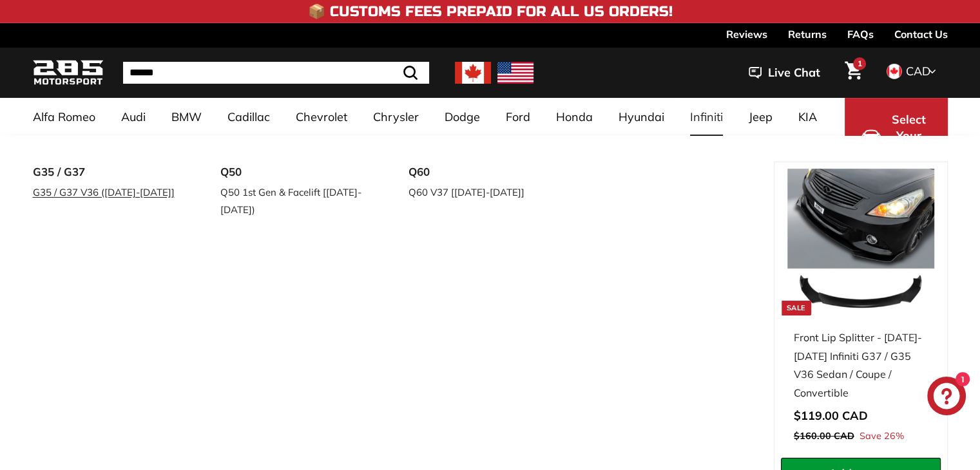 This screenshot has height=470, width=980. Describe the element at coordinates (518, 116) in the screenshot. I see `a: Ford` at that location.